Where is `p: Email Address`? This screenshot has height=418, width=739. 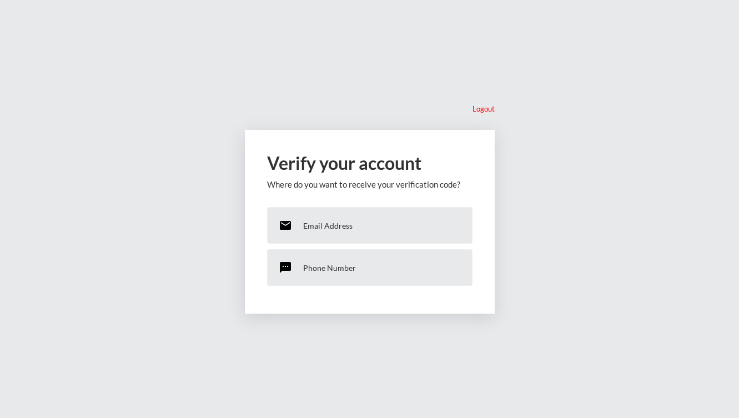 p: Email Address is located at coordinates (328, 225).